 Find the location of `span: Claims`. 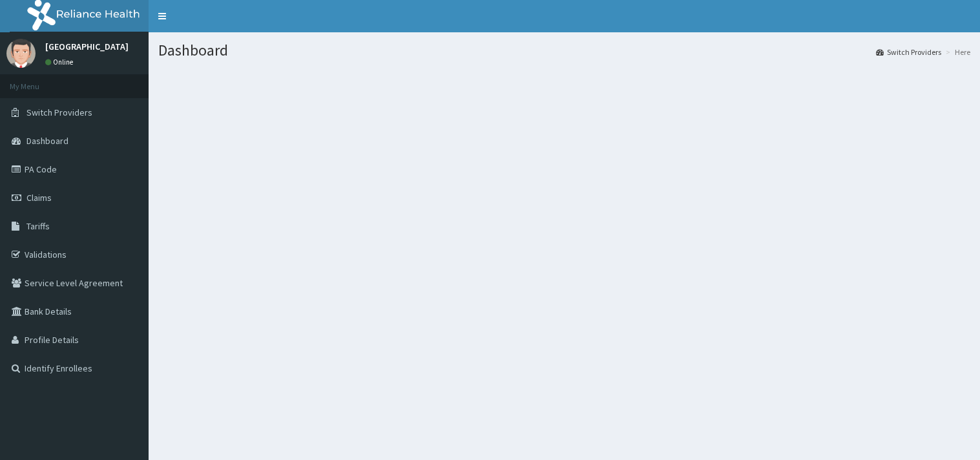

span: Claims is located at coordinates (39, 198).